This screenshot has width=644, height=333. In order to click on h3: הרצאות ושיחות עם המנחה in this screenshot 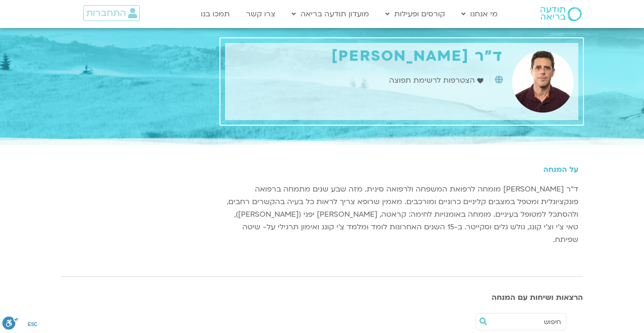, I will do `click(322, 297)`.